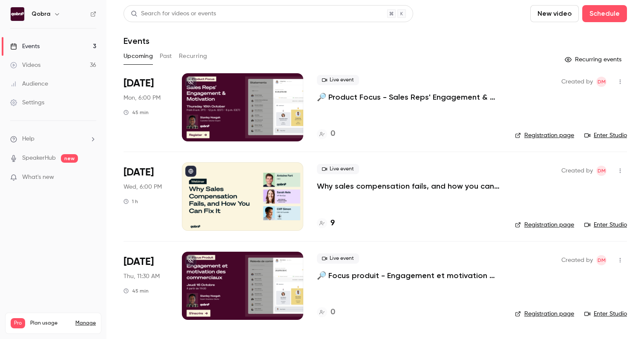  Describe the element at coordinates (409, 97) in the screenshot. I see `a: 🔎 Product Focus - Sales Reps' Engagement & Motivation` at that location.